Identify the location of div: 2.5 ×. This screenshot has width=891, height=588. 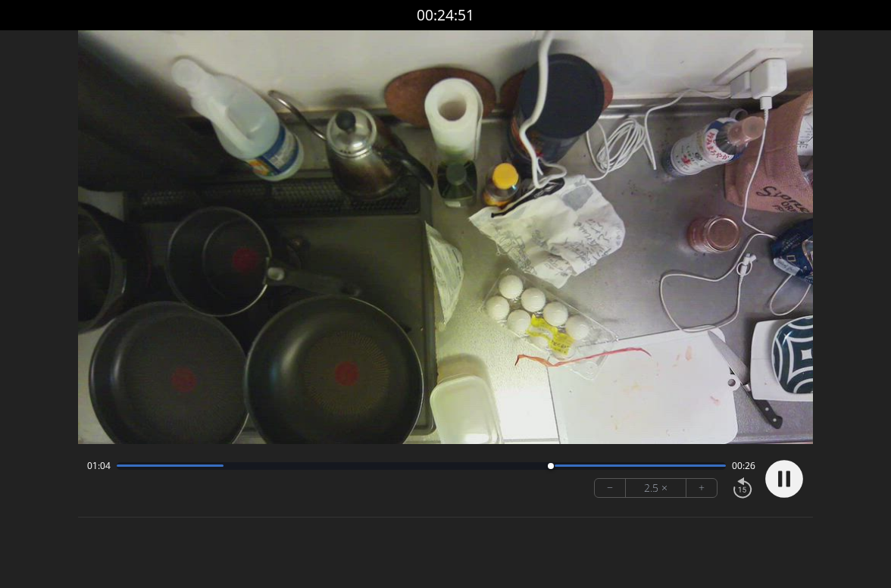
(656, 488).